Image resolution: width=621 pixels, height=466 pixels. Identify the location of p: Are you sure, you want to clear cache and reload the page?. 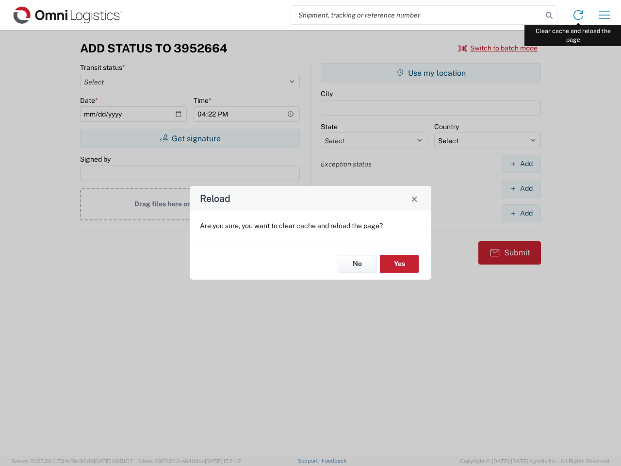
(310, 225).